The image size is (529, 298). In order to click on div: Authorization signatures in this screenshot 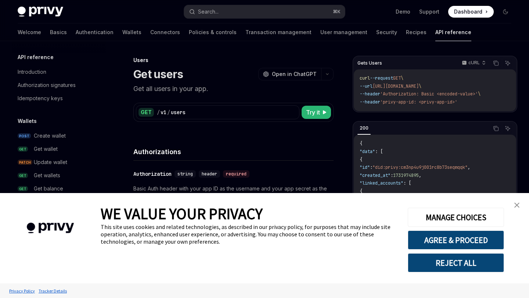, I will do `click(47, 85)`.